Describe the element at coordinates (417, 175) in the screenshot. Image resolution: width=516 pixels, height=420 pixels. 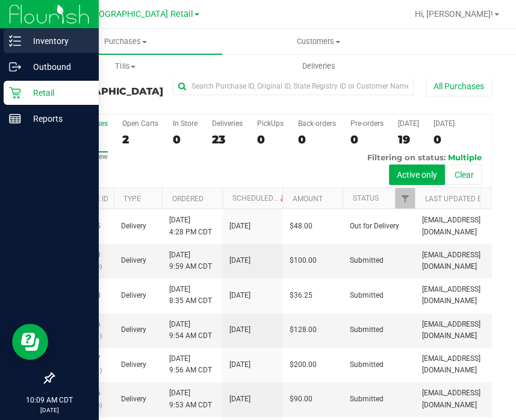
I see `button: Active only` at that location.